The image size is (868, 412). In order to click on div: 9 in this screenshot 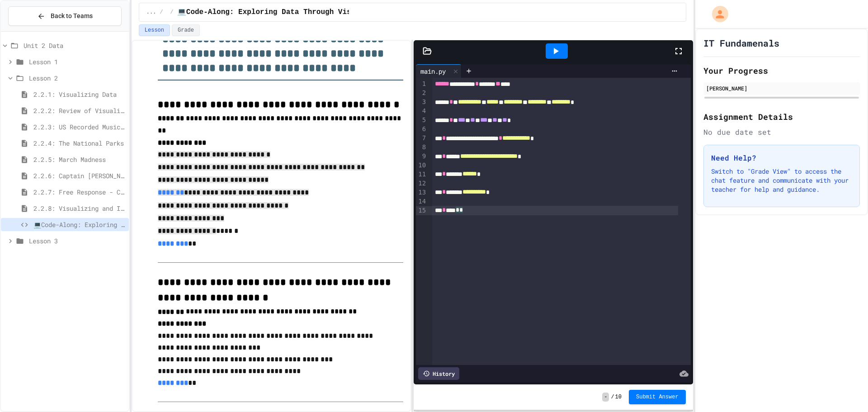, I will do `click(422, 156)`.